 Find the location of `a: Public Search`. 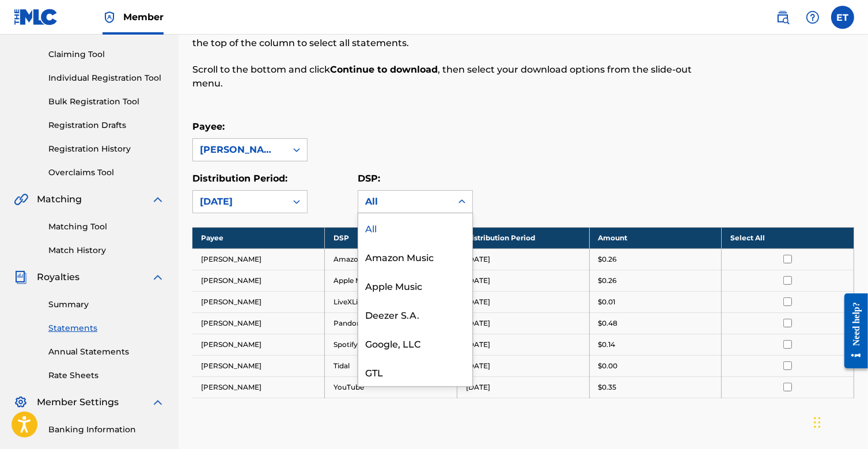

a: Public Search is located at coordinates (783, 17).